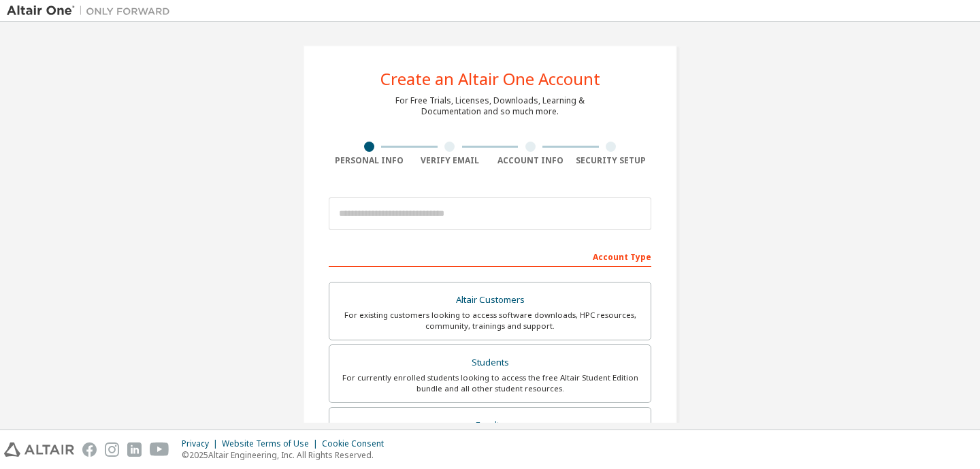 The height and width of the screenshot is (469, 980). Describe the element at coordinates (490, 79) in the screenshot. I see `div: Create an Altair One Account` at that location.